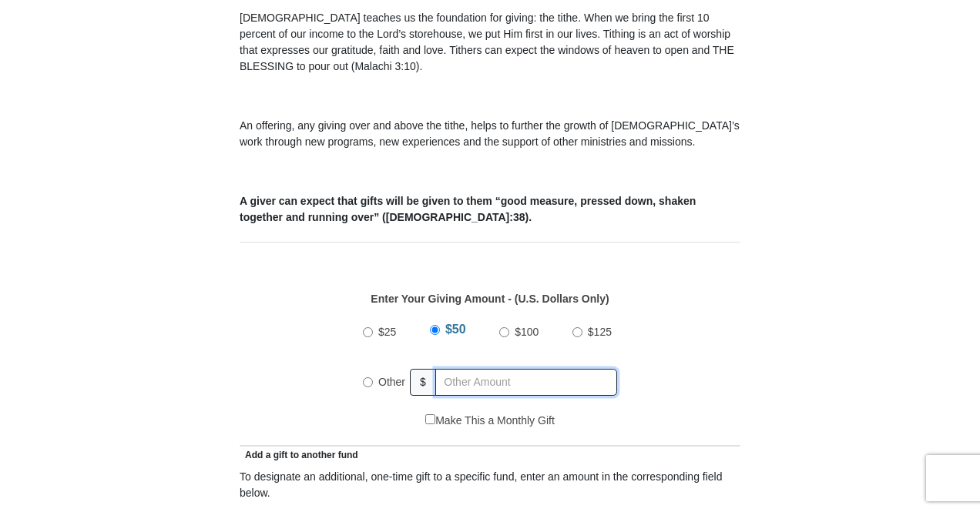 Image resolution: width=980 pixels, height=512 pixels. Describe the element at coordinates (455, 329) in the screenshot. I see `span: $50` at that location.